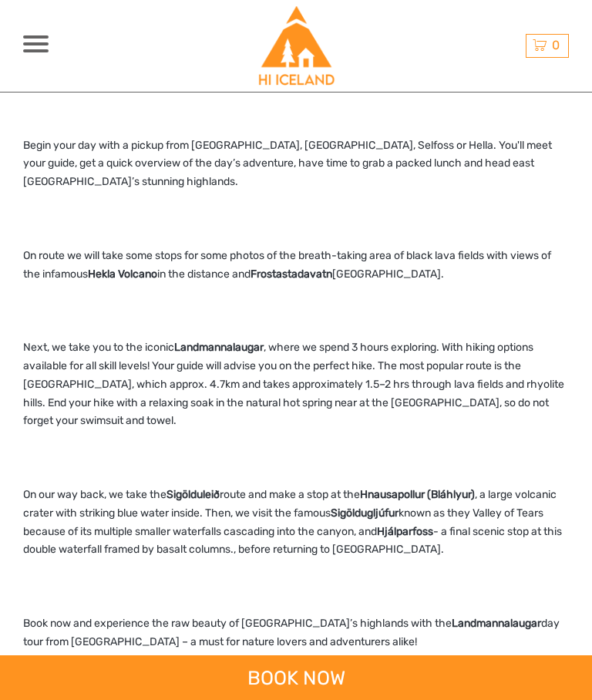  What do you see at coordinates (364, 513) in the screenshot?
I see `strong: Sigöldugljúfur` at bounding box center [364, 513].